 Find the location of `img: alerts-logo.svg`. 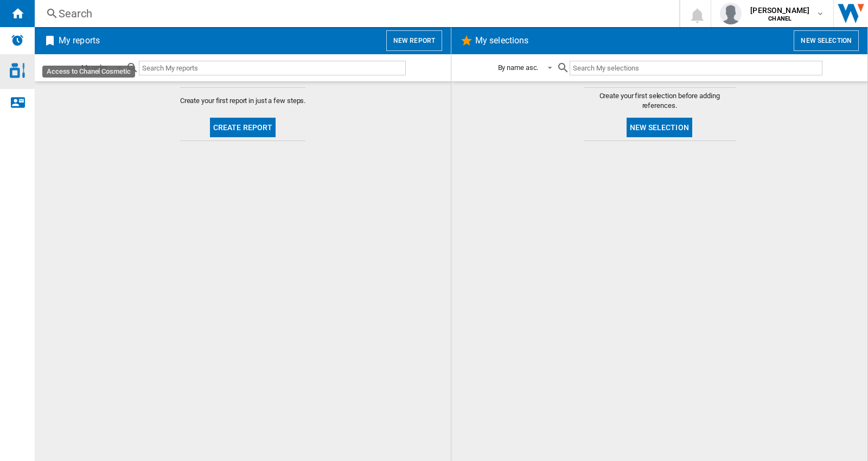

img: alerts-logo.svg is located at coordinates (17, 40).